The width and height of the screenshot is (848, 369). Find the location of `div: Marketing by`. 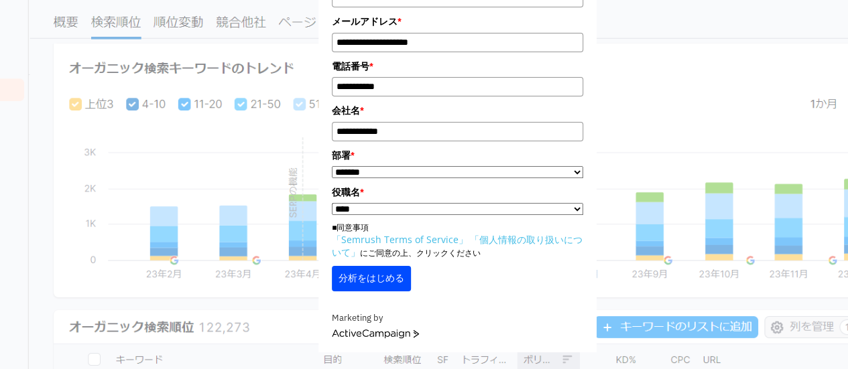

div: Marketing by is located at coordinates (457, 318).